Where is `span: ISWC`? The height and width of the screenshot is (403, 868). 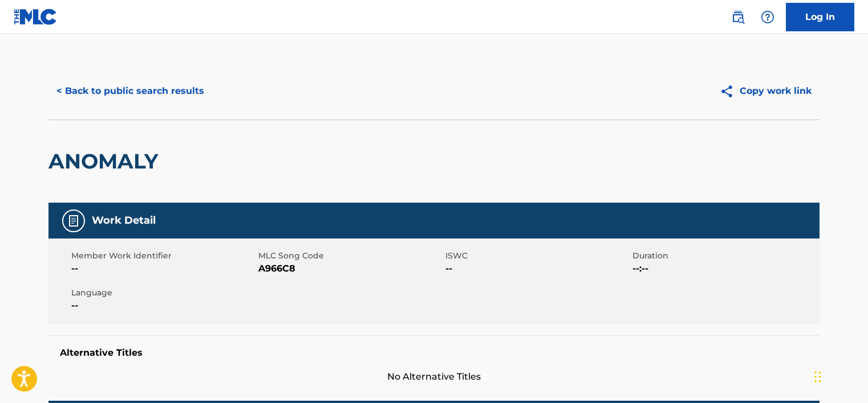
span: ISWC is located at coordinates (537, 256).